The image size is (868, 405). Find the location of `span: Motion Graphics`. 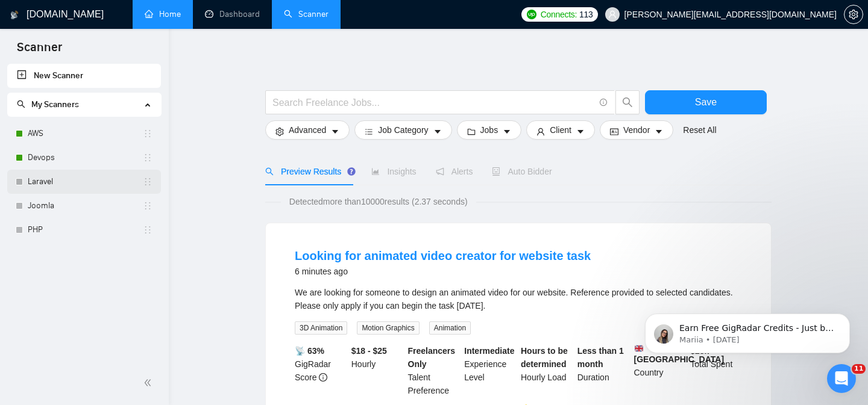

span: Motion Graphics is located at coordinates (388, 328).